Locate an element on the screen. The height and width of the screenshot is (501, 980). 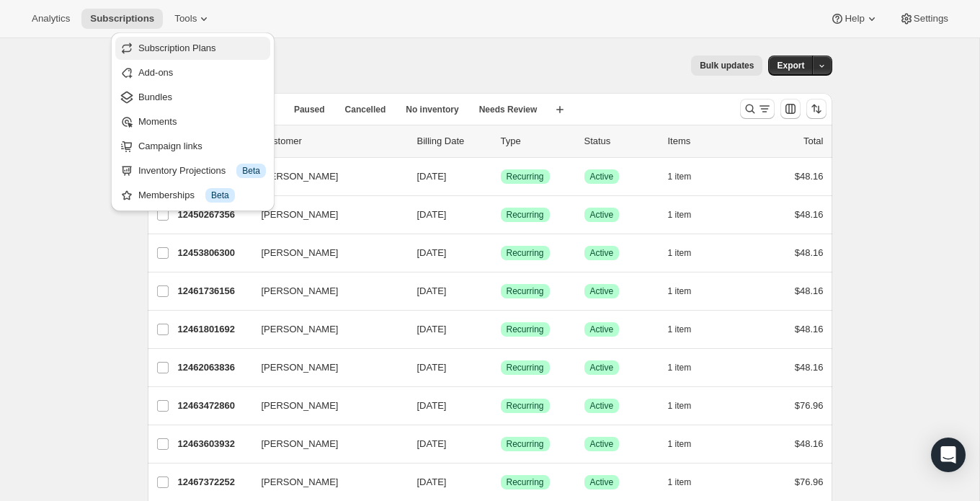
button: Search and filter results is located at coordinates (757, 108).